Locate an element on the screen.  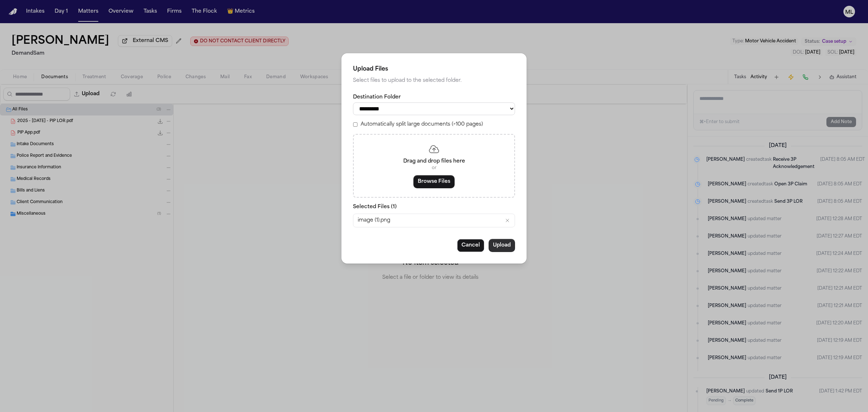
h2: Upload Files is located at coordinates (434, 69).